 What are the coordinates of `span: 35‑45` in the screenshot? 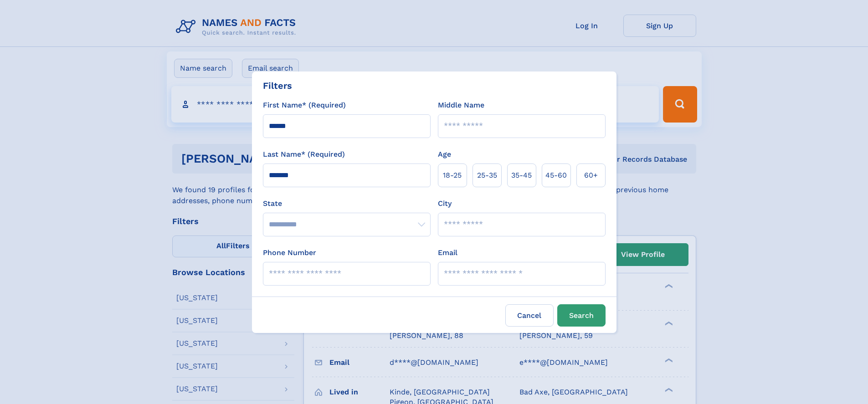 It's located at (522, 175).